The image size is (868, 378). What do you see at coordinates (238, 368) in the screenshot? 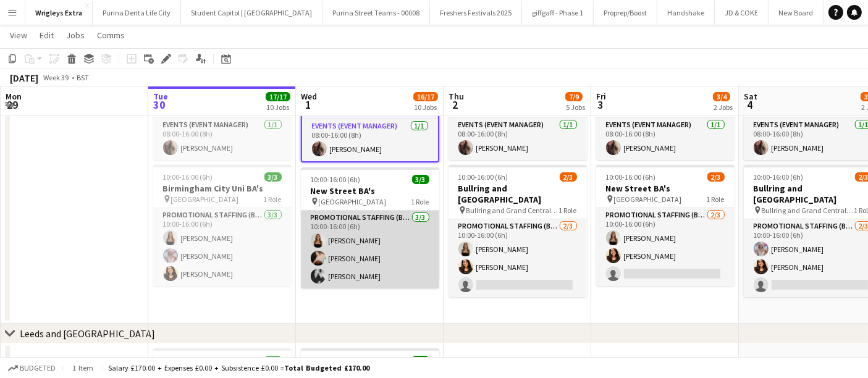
I see `div: Salary £170.00 + Expenses £0.00 + Subsistence £0.00 =` at bounding box center [238, 368].